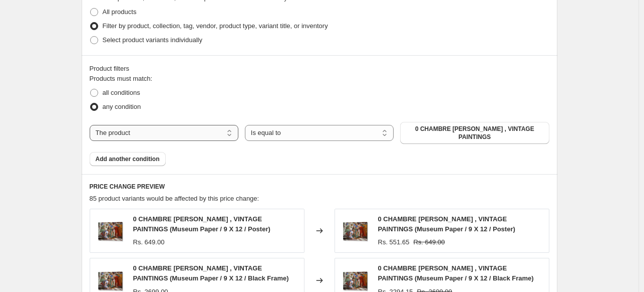  Describe the element at coordinates (120, 12) in the screenshot. I see `span: All products` at that location.